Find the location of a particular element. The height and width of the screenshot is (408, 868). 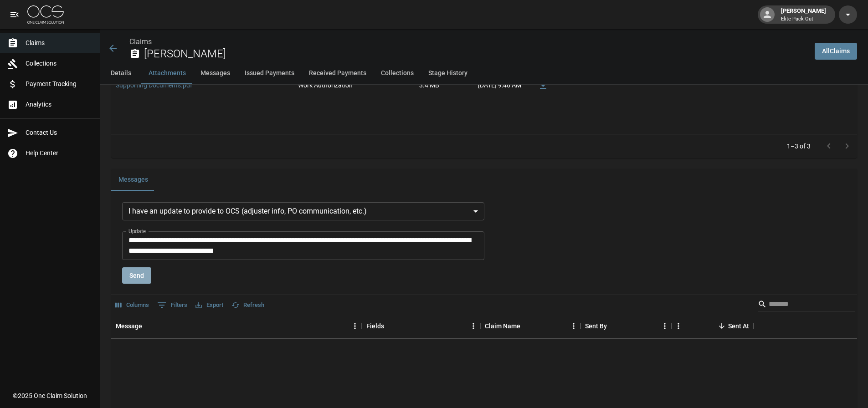

span: Collections is located at coordinates (59, 63).